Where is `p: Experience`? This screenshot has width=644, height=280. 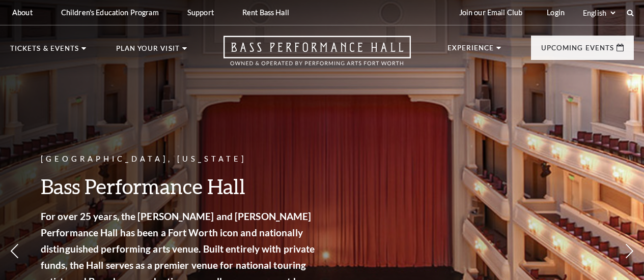 p: Experience is located at coordinates (471, 51).